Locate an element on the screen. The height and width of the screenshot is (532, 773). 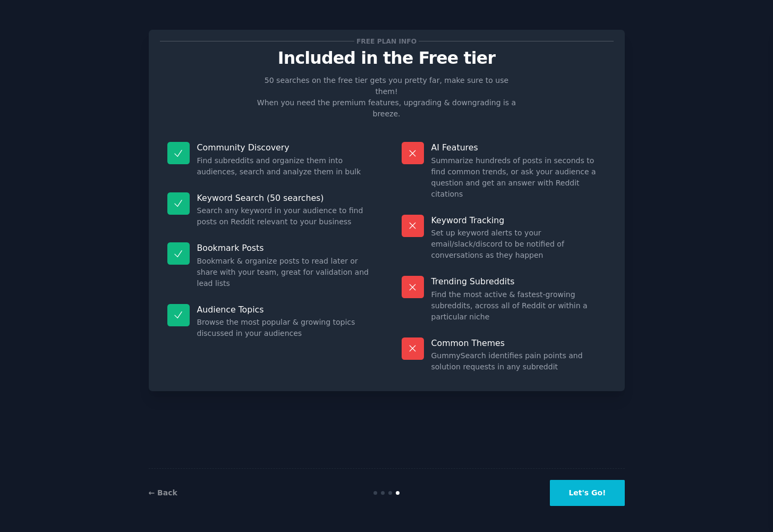
p: Community Discovery is located at coordinates (285, 147).